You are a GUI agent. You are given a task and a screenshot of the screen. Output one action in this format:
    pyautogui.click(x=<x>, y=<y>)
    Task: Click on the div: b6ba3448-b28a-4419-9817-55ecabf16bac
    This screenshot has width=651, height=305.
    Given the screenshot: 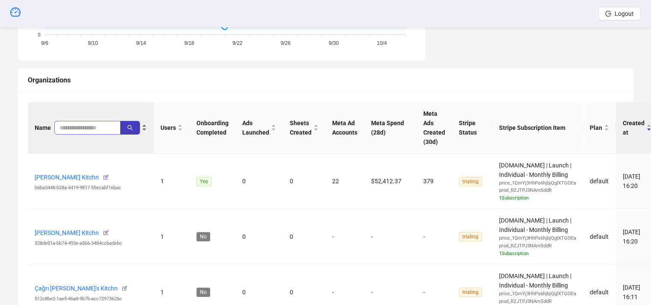 What is the action you would take?
    pyautogui.click(x=91, y=188)
    